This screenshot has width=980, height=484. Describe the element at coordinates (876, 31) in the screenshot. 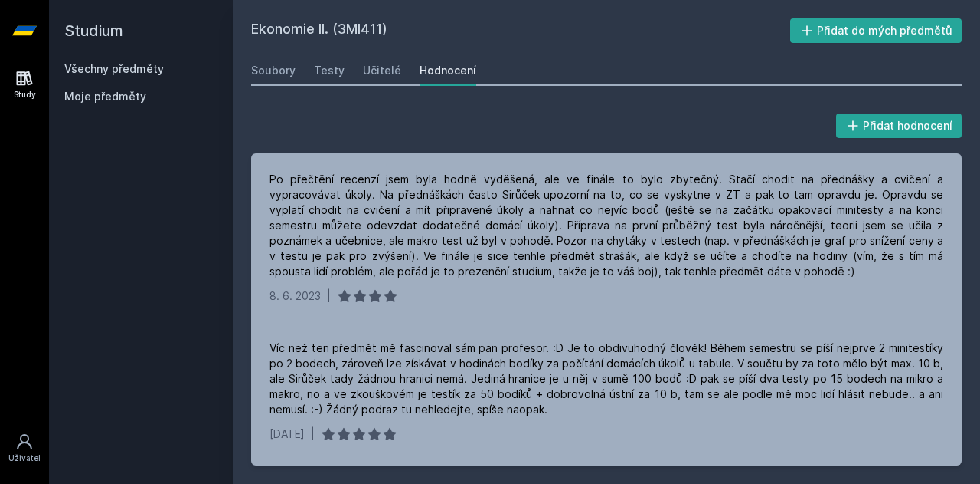

I see `button: Přidat do mých předmětů` at that location.